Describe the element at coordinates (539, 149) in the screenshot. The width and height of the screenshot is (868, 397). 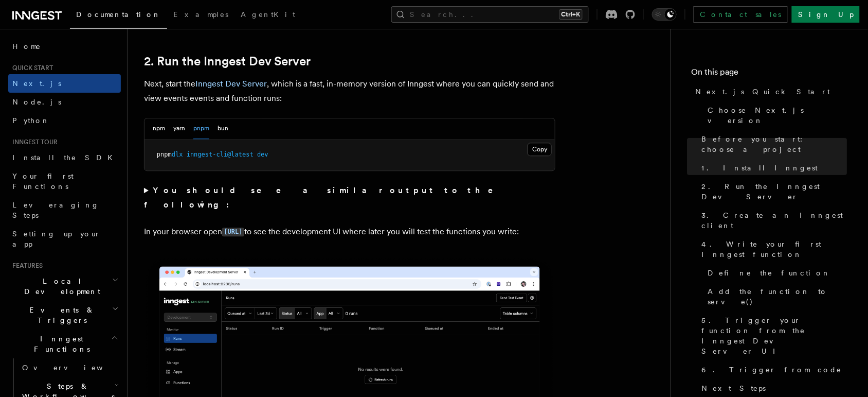
I see `button: Copy` at that location.